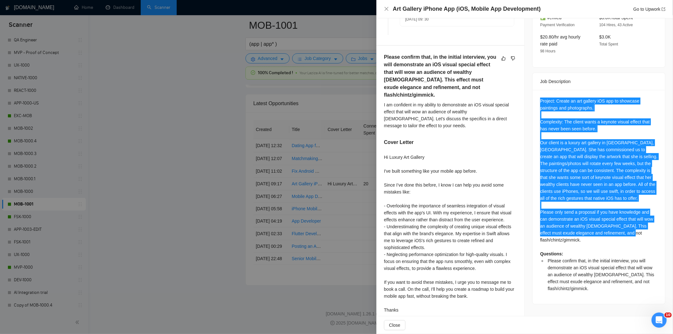 The height and width of the screenshot is (334, 673). I want to click on h5: Please confirm that, in the initial interview, you will demonstrate an iOS visual special effect ..., so click(440, 76).